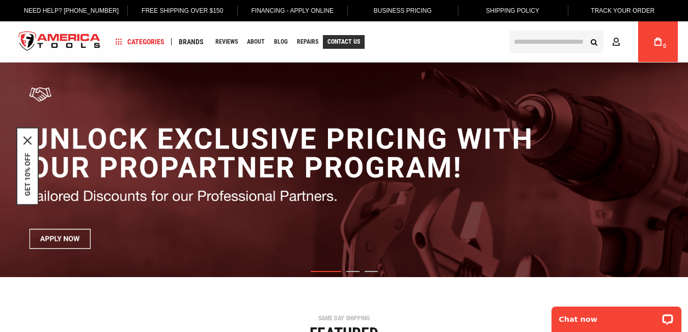 The image size is (688, 332). I want to click on p: Chat now, so click(65, 19).